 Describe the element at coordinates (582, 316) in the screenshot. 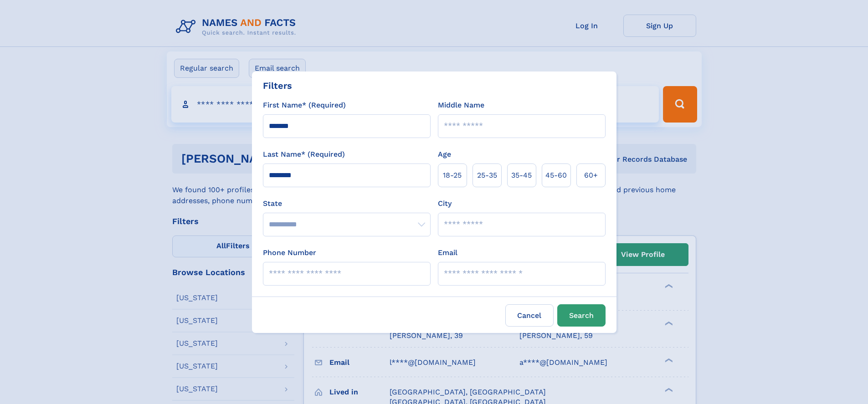

I see `button: Search` at that location.